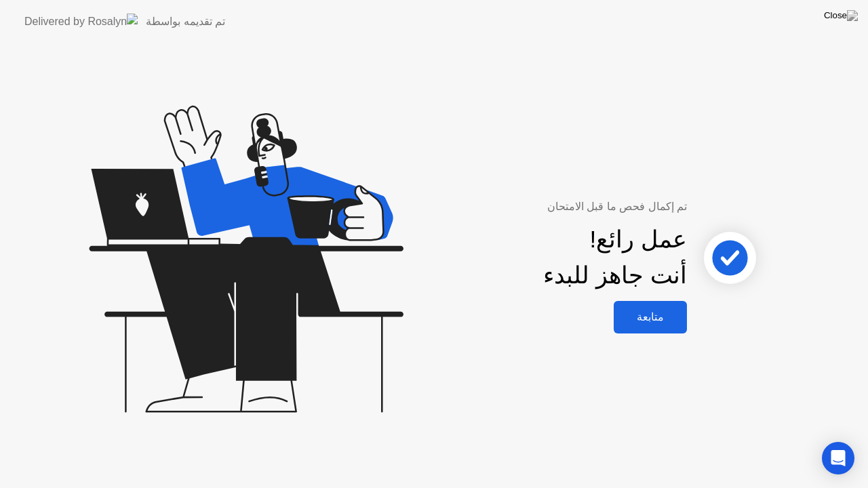 This screenshot has width=868, height=488. What do you see at coordinates (547, 207) in the screenshot?
I see `div: تم إكمال فحص ما قبل الامتحان` at bounding box center [547, 207].